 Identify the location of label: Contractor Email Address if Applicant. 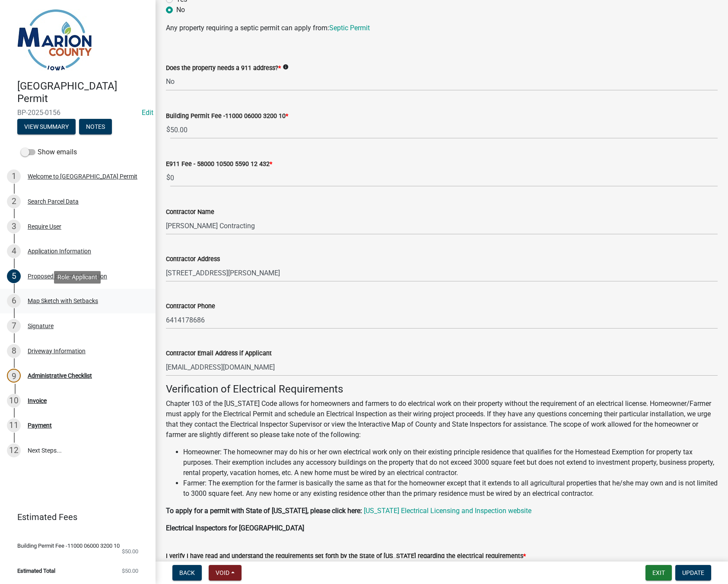
(218, 354).